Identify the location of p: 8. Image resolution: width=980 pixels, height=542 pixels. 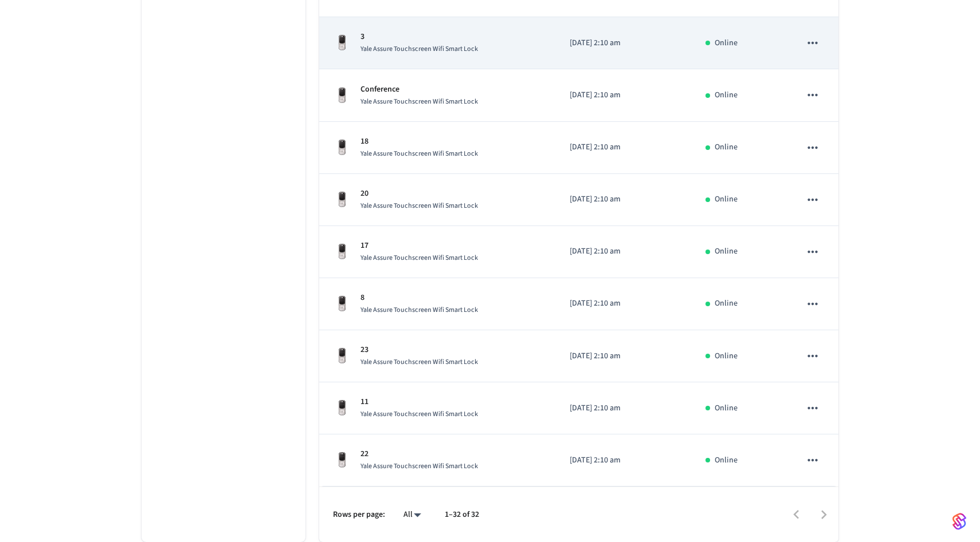
(419, 297).